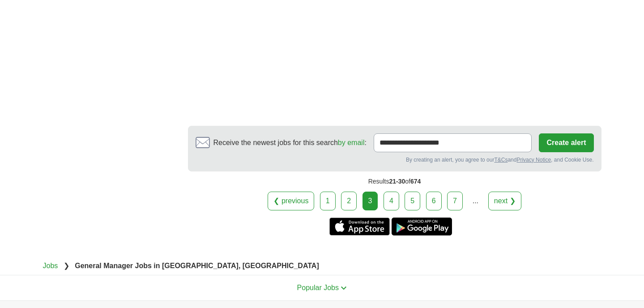 This screenshot has width=644, height=308. I want to click on span: 674, so click(415, 182).